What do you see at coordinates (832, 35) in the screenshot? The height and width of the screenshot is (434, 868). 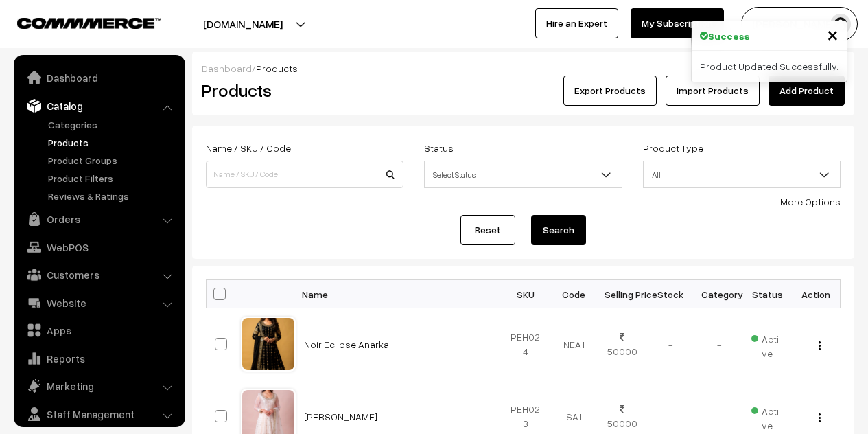 I see `button: Close` at bounding box center [832, 35].